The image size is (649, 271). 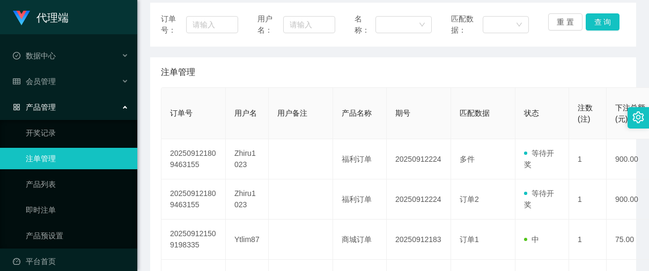 What do you see at coordinates (270, 25) in the screenshot?
I see `span: 用户名：` at bounding box center [270, 25].